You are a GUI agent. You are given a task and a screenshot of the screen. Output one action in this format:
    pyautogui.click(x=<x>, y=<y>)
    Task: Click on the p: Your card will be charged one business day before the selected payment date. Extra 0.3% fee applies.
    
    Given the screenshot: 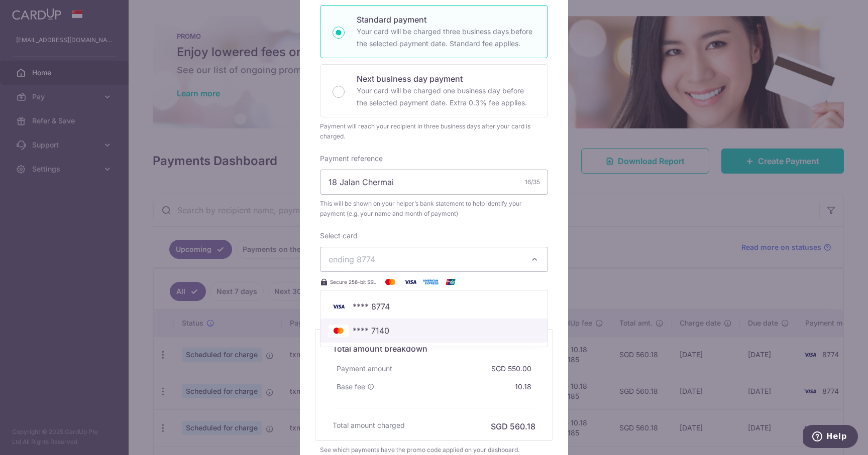 What is the action you would take?
    pyautogui.click(x=446, y=97)
    